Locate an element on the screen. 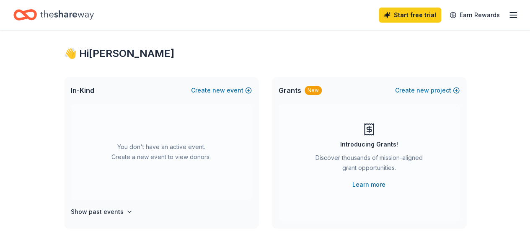 This screenshot has width=530, height=234. button: Show past events is located at coordinates (102, 212).